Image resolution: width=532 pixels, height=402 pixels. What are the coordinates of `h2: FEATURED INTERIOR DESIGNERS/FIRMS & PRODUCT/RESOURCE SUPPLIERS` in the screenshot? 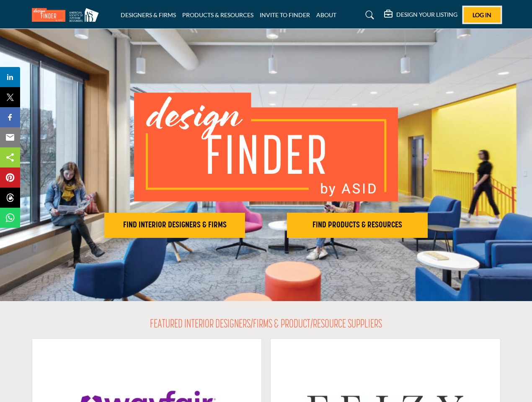 It's located at (266, 325).